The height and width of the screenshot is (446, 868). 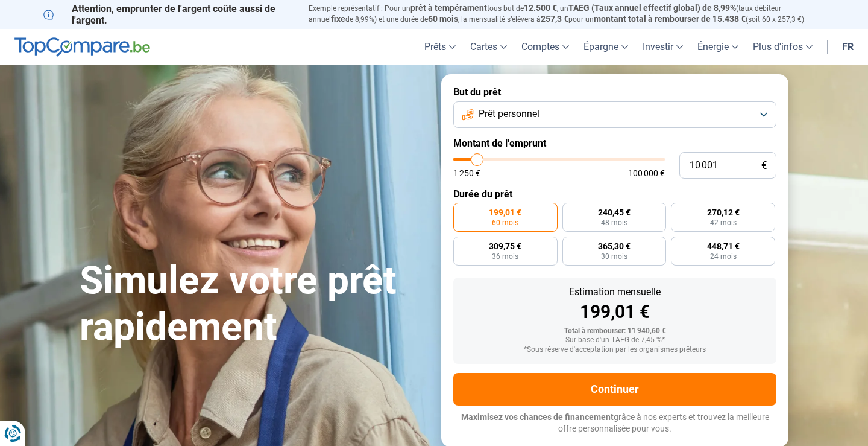 I want to click on span: TAEG (Taux annuel effectif global) de 8,99%, so click(x=652, y=8).